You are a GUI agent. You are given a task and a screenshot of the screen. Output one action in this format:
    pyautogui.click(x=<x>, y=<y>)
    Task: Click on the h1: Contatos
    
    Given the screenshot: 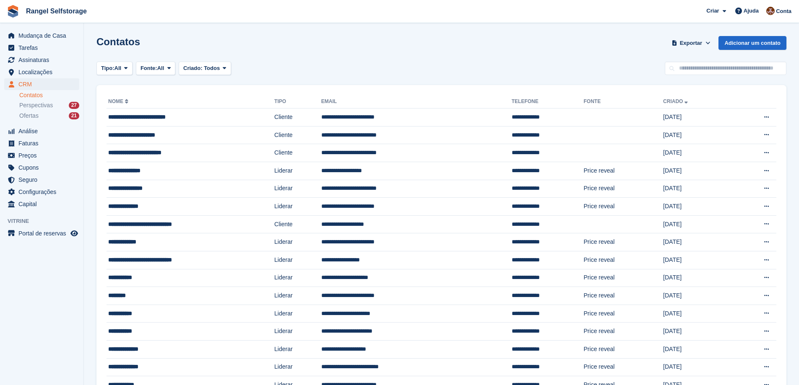 What is the action you would take?
    pyautogui.click(x=118, y=42)
    